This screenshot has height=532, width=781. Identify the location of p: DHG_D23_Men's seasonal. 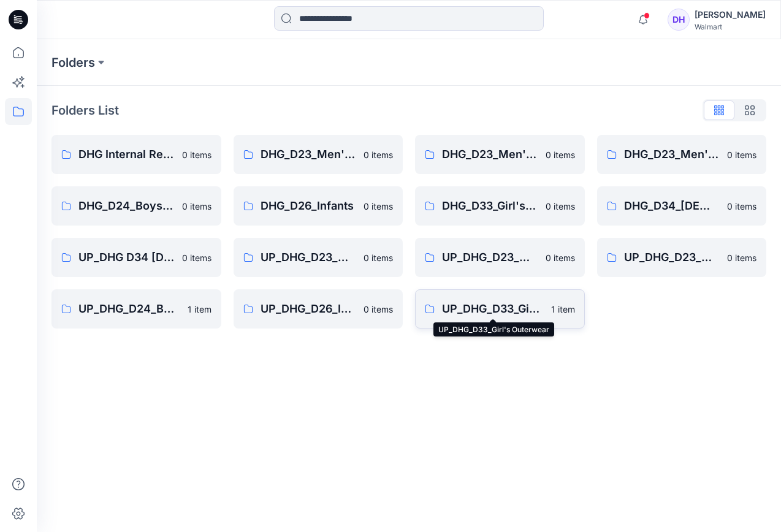
(490, 155).